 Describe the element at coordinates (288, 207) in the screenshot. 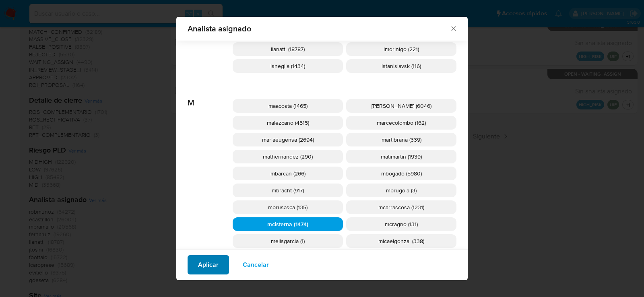

I see `div: mbrusasca (135)` at that location.